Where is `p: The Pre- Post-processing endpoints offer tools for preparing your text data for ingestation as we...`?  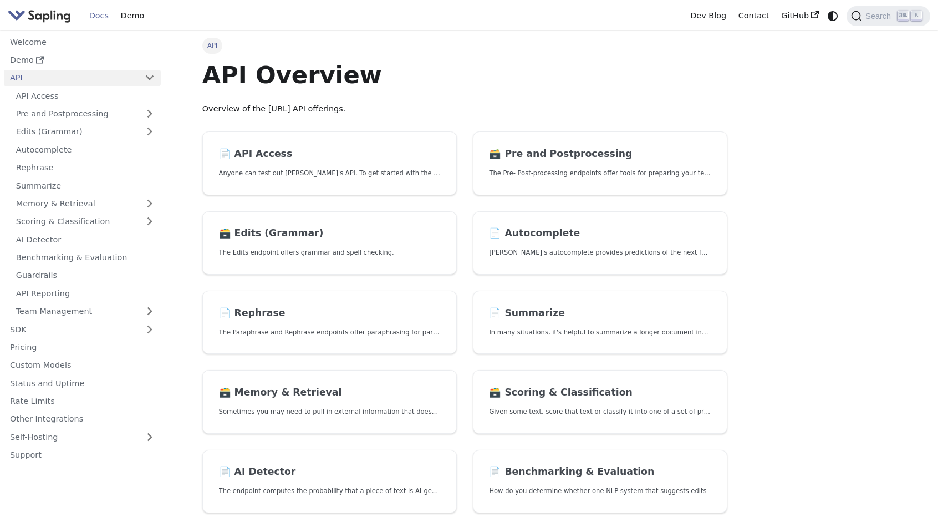 p: The Pre- Post-processing endpoints offer tools for preparing your text data for ingestation as we... is located at coordinates (599, 173).